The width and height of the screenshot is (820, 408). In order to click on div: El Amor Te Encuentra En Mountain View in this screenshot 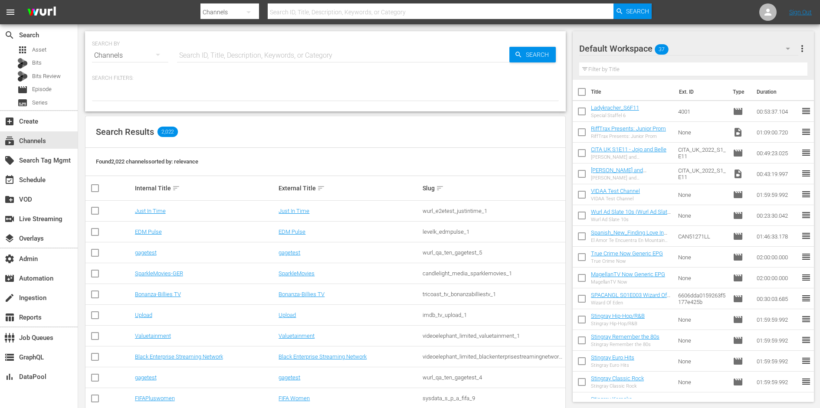, I will do `click(631, 240)`.